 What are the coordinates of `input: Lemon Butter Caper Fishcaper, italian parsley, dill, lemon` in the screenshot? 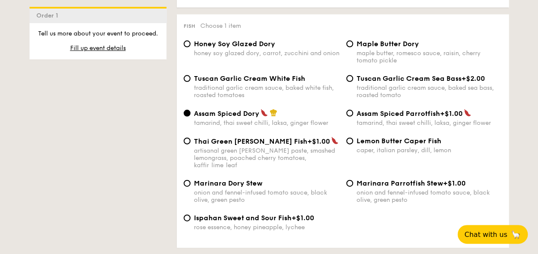 It's located at (349, 141).